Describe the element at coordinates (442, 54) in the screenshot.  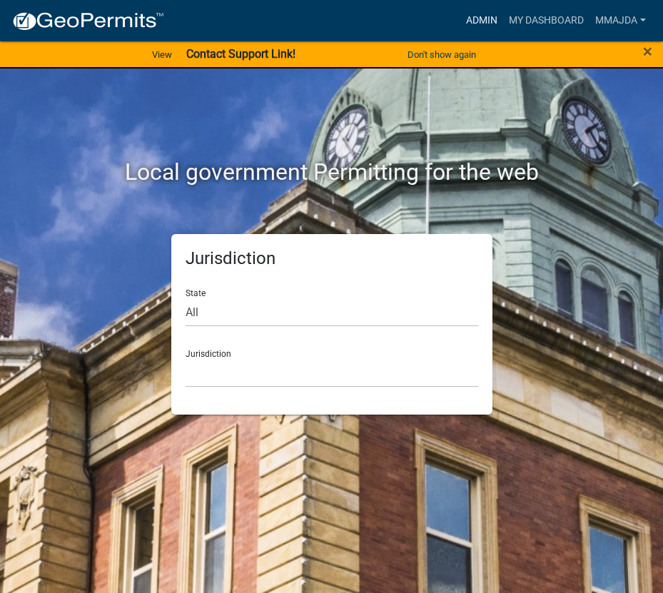
I see `button: Don't show again` at that location.